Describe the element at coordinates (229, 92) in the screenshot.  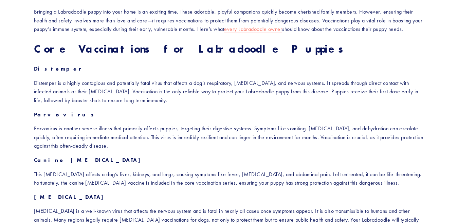
I see `p: Distemper is a highly contagious and potentially fatal virus that affects a dog’s respiratory, [M...` at that location.